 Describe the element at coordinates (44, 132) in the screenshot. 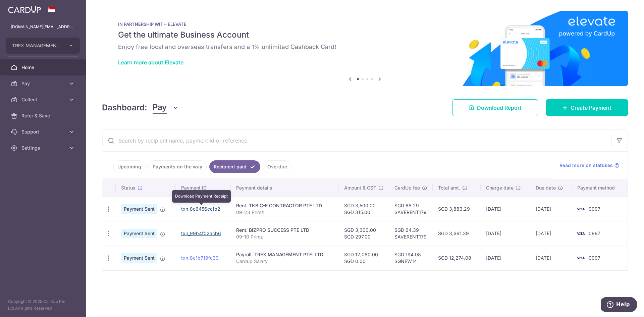

I see `span: Support` at that location.